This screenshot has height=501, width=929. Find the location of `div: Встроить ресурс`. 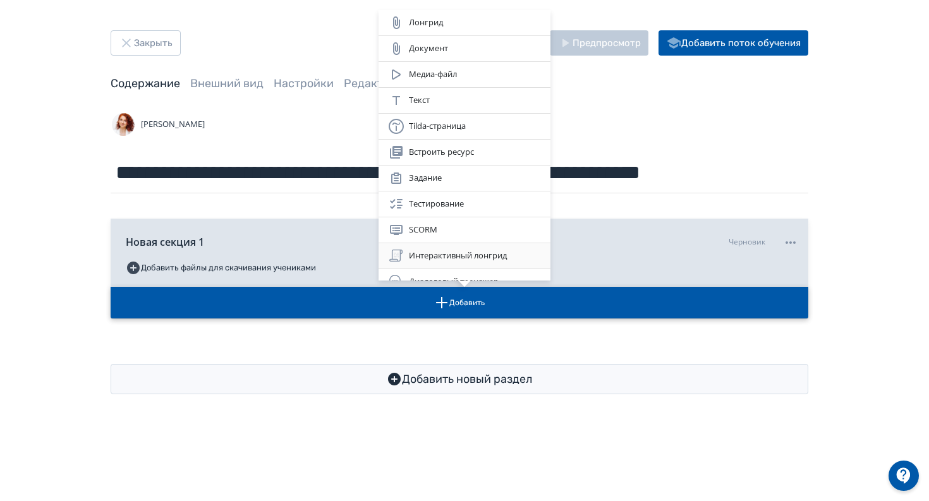

div: Встроить ресурс is located at coordinates (465, 152).